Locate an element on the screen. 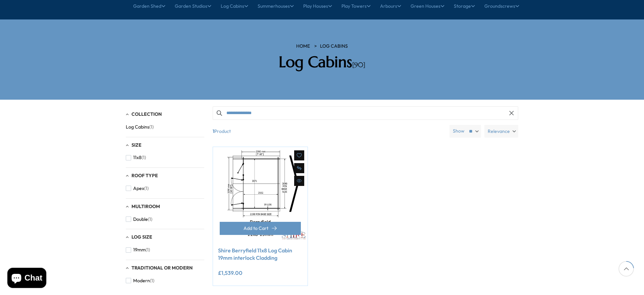  label: Show is located at coordinates (459, 131).